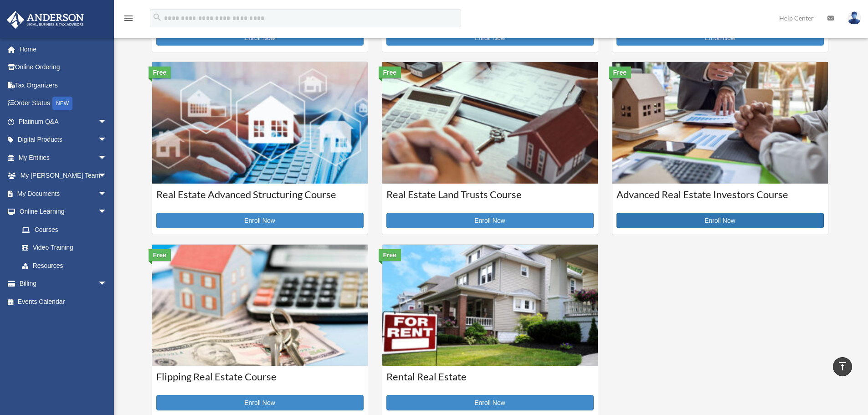 This screenshot has height=415, width=868. Describe the element at coordinates (259, 199) in the screenshot. I see `h3: Real Estate Advanced Structuring Course` at that location.